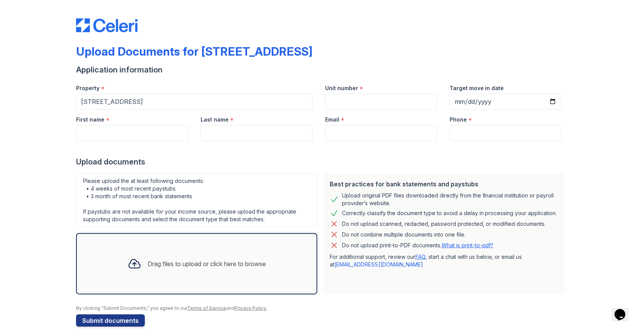  What do you see at coordinates (87, 88) in the screenshot?
I see `label: Property` at bounding box center [87, 88].